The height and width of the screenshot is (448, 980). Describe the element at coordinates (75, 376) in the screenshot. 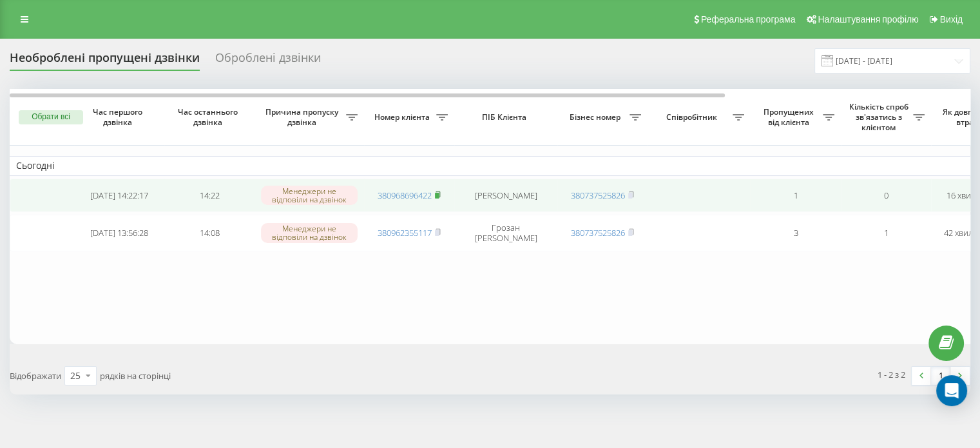

I see `div: 25` at that location.